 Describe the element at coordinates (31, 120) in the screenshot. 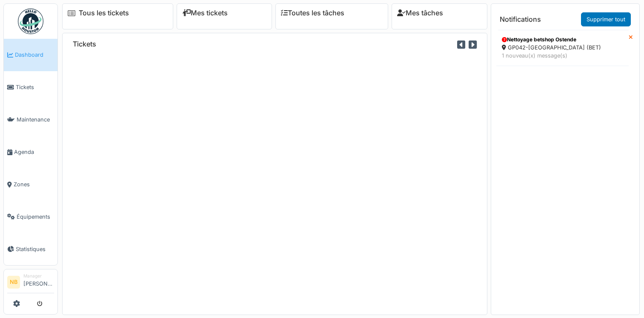

I see `a: Maintenance` at that location.